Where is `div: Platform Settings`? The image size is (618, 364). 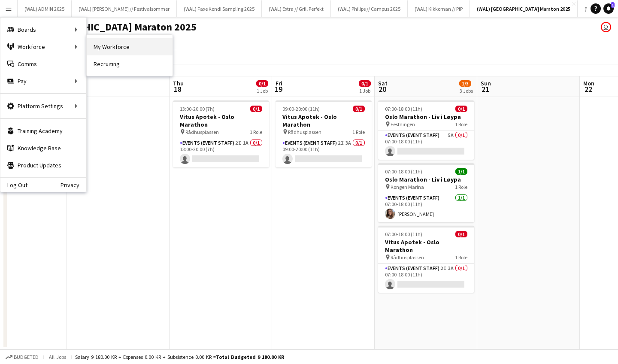 div: Platform Settings is located at coordinates (43, 106).